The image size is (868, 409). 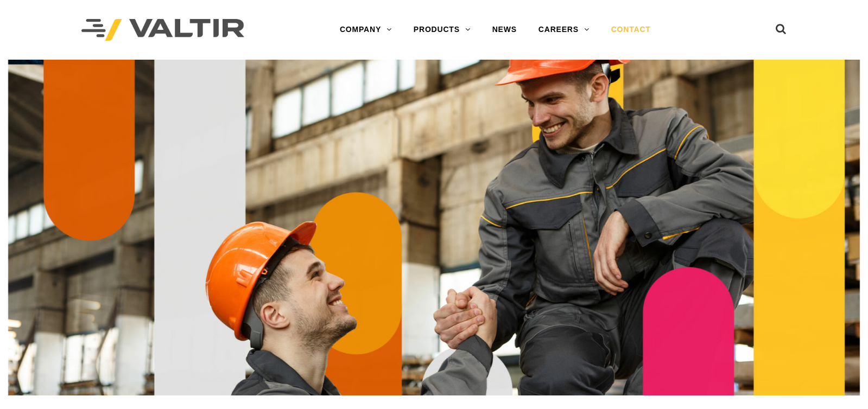 What do you see at coordinates (631, 30) in the screenshot?
I see `a: CONTACT` at bounding box center [631, 30].